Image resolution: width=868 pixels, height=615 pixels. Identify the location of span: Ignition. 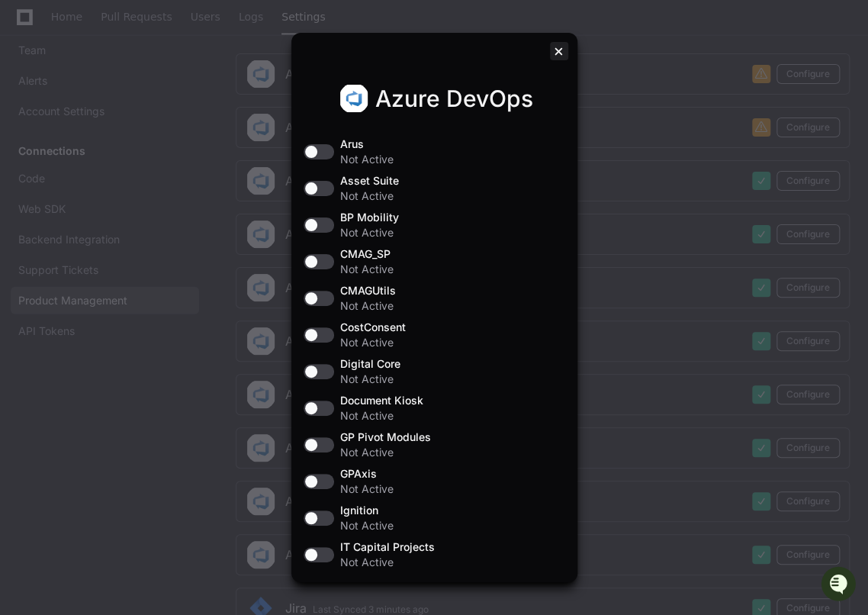
(367, 510).